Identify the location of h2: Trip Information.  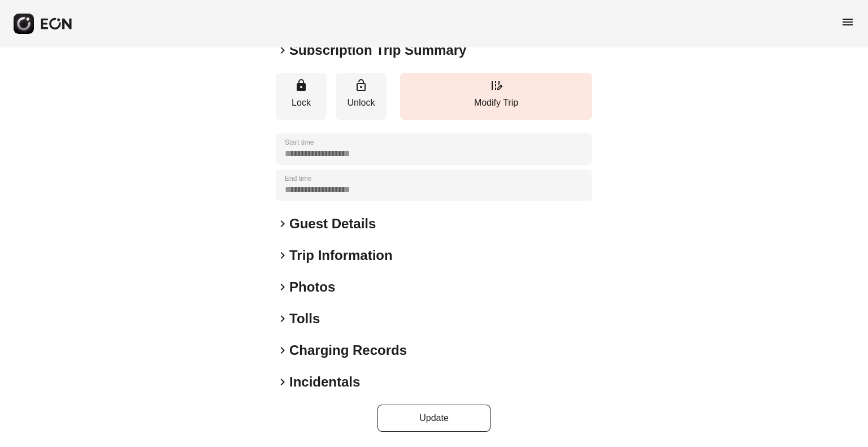
(341, 255).